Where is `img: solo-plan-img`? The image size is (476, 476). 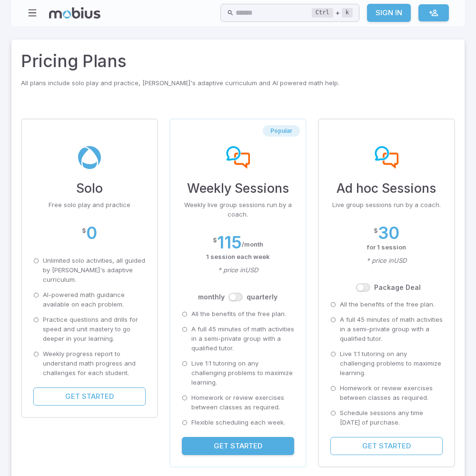 img: solo-plan-img is located at coordinates (89, 157).